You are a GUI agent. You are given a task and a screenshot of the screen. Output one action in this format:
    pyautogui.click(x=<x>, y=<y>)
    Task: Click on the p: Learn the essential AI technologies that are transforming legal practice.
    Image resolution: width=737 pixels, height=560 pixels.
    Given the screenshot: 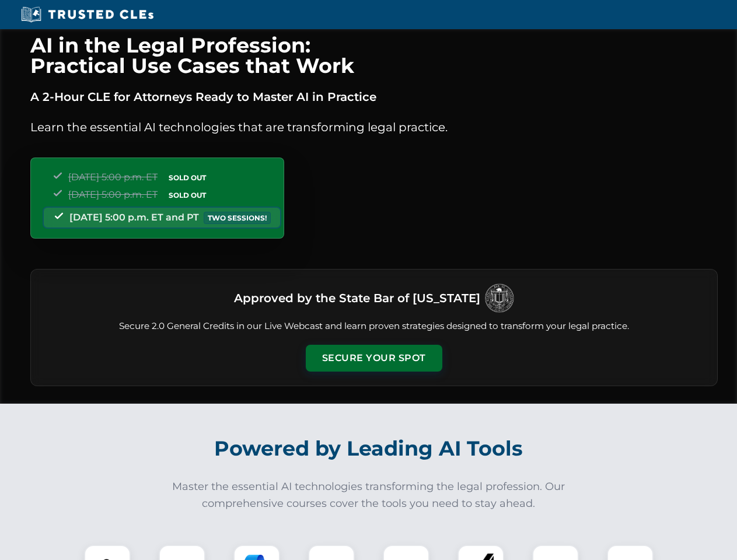 What is the action you would take?
    pyautogui.click(x=374, y=127)
    